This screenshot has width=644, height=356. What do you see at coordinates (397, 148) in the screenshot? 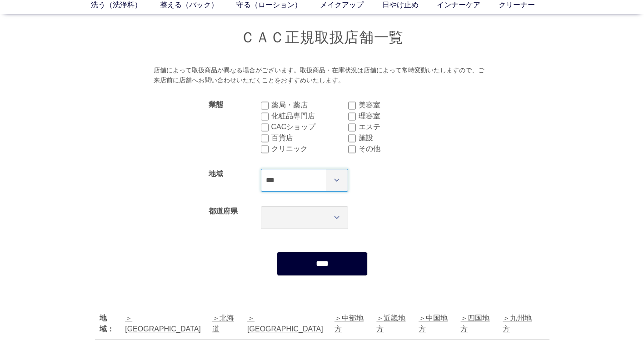
I see `label: その他` at bounding box center [397, 148].